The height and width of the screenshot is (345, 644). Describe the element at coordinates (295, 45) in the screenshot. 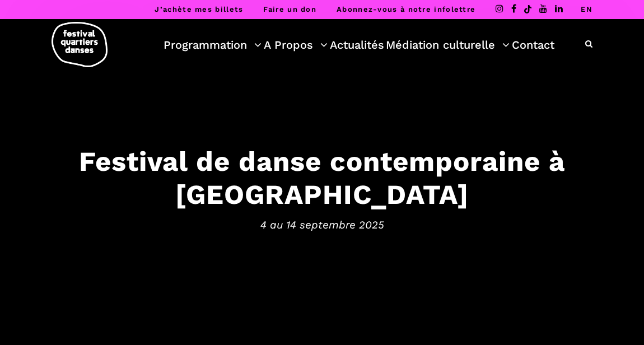

I see `a: A Propos` at that location.